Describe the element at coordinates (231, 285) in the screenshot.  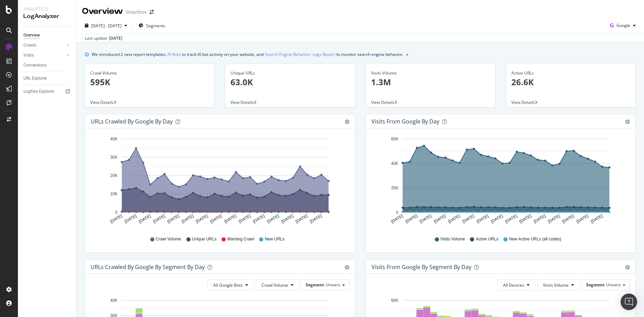
I see `button: All Google Bots` at that location.